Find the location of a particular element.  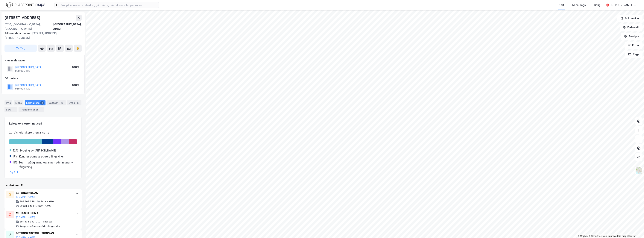

div: 4 is located at coordinates (42, 103).